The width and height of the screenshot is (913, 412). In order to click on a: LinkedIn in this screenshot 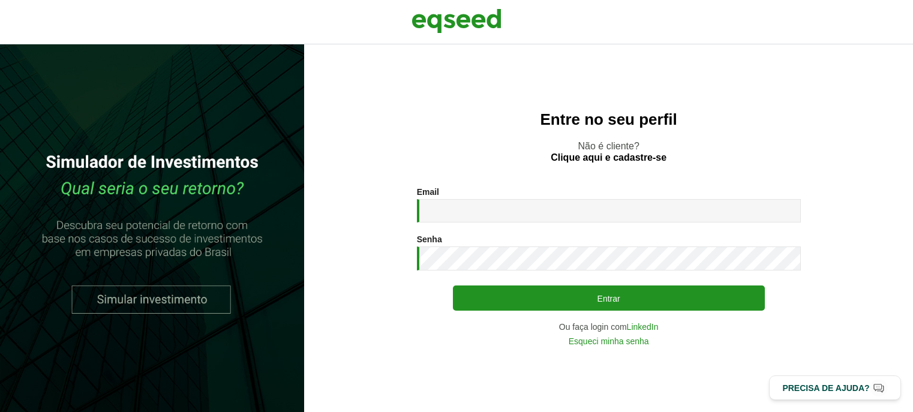, I will do `click(642, 327)`.